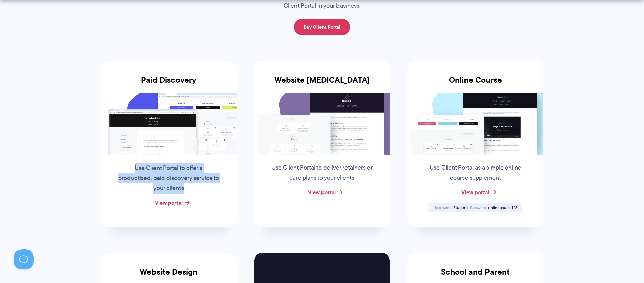 The width and height of the screenshot is (644, 283). Describe the element at coordinates (169, 178) in the screenshot. I see `p: Use Client Portal to offer a productized, paid discovery service to your clients` at that location.